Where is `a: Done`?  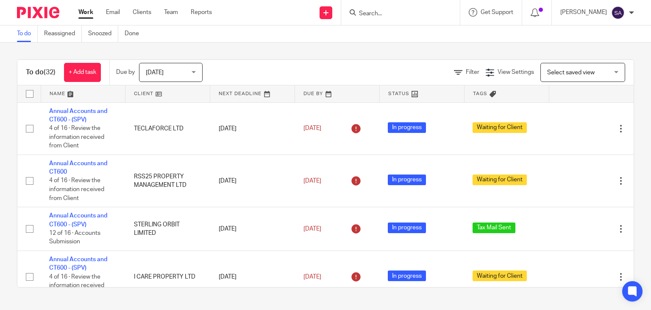
a: Done is located at coordinates (135, 34).